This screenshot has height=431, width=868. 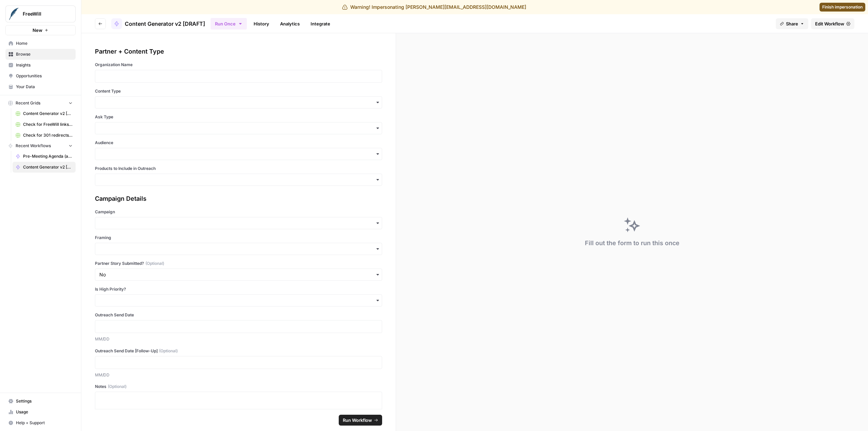 I want to click on span: Finish impersonation, so click(x=842, y=7).